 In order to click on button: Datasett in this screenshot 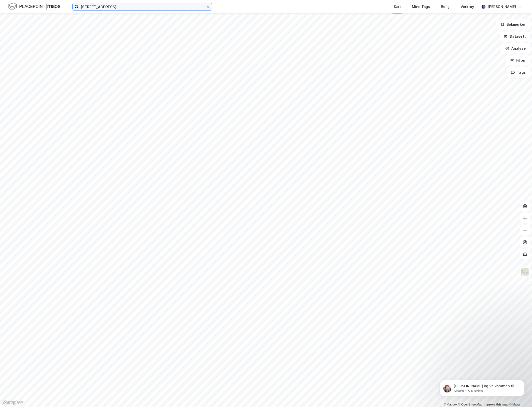, I will do `click(515, 36)`.